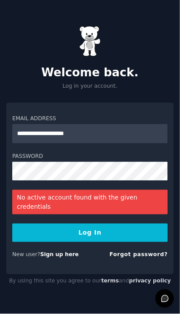  What do you see at coordinates (90, 157) in the screenshot?
I see `label: Password` at bounding box center [90, 157].